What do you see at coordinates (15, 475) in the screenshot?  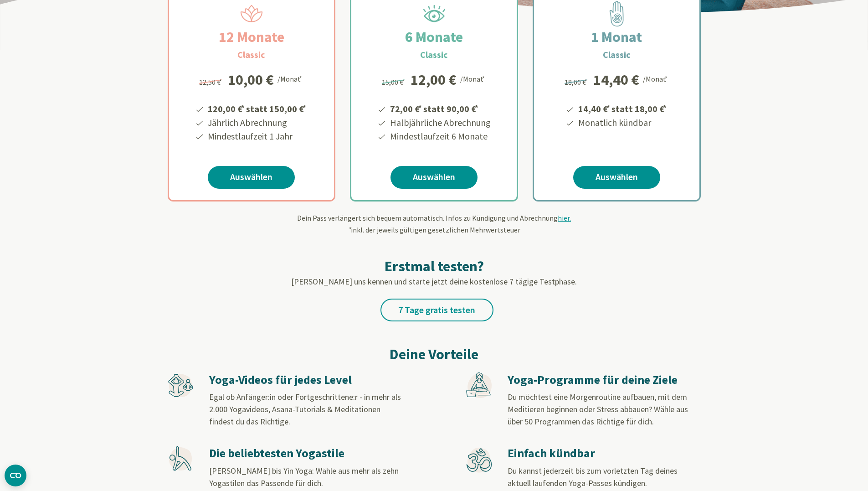 I see `button: CMP-Widget öffnen` at bounding box center [15, 475].